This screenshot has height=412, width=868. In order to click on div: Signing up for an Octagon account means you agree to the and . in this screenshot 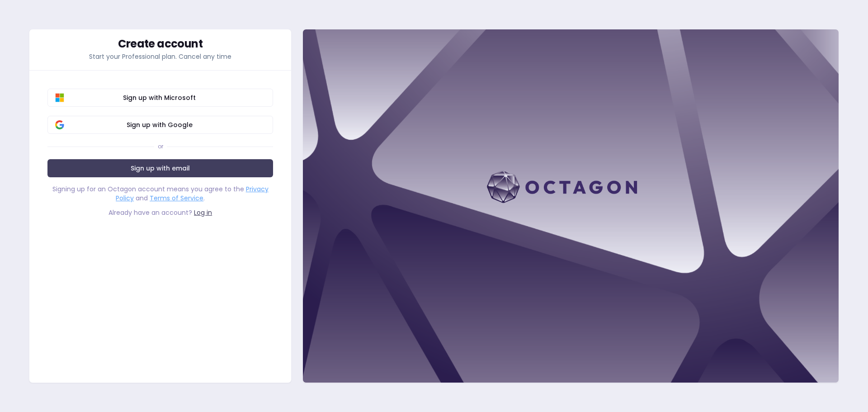, I will do `click(160, 194)`.